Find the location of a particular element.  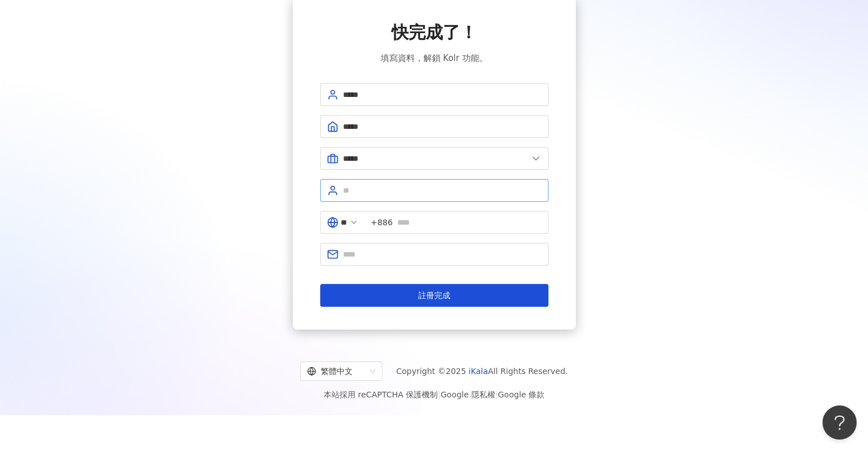

span: +886 is located at coordinates (382, 222).